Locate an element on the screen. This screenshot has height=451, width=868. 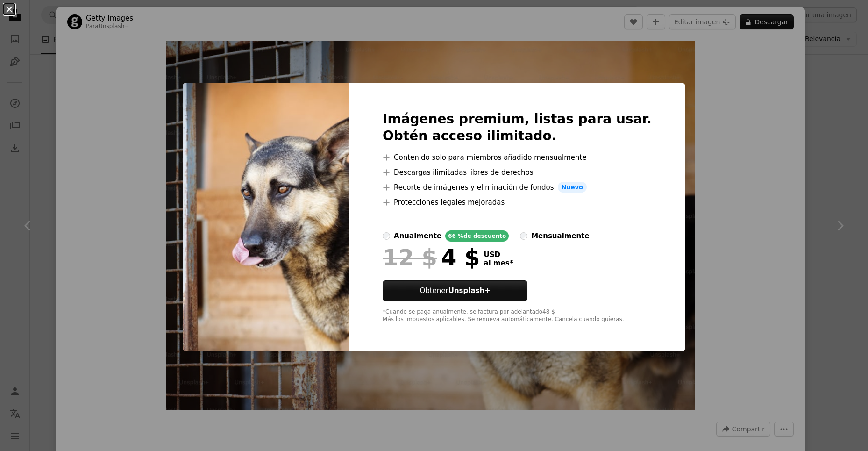
li: Descargas ilimitadas libres de derechos is located at coordinates (517, 172).